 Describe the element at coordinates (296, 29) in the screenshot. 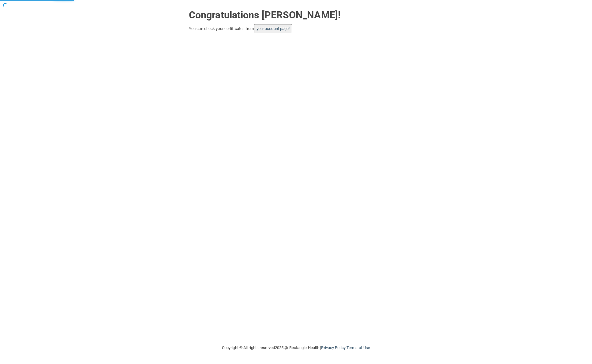

I see `div: You can check your certificates from` at that location.